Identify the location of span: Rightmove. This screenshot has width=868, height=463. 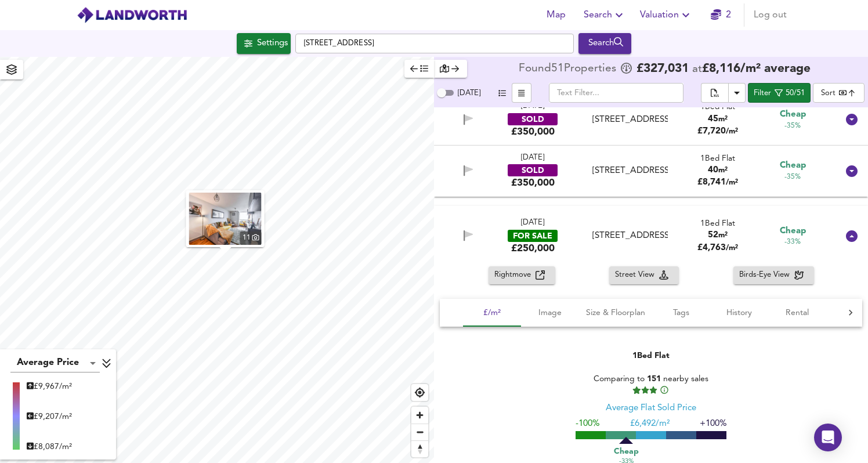
(515, 275).